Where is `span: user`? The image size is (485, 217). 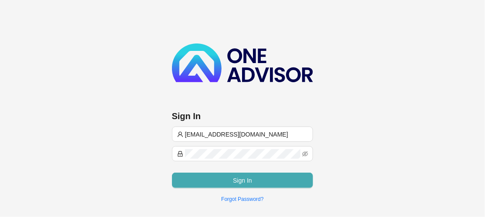
span: user is located at coordinates (180, 135).